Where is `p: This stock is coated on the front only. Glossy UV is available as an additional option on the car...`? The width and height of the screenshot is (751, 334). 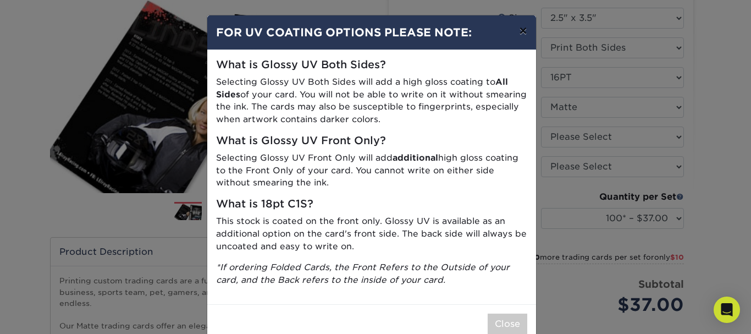 p: This stock is coated on the front only. Glossy UV is available as an additional option on the car... is located at coordinates (372, 234).